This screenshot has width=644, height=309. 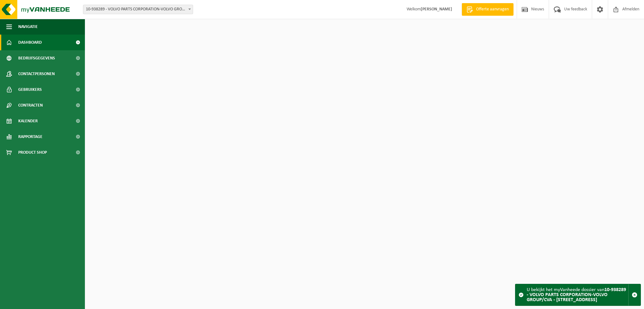 I want to click on span: Offerte aanvragen, so click(x=492, y=9).